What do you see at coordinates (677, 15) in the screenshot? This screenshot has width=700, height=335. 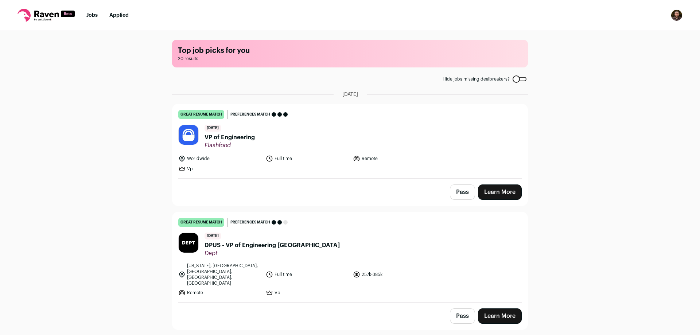 I see `button: Open dropdown` at bounding box center [677, 15].